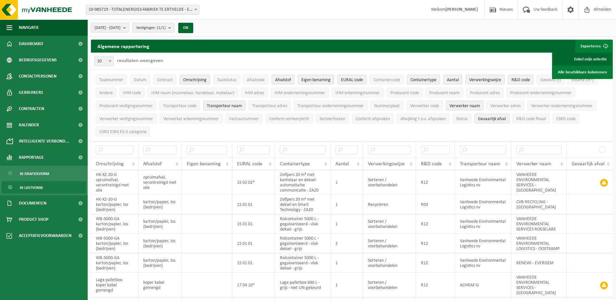  I want to click on td: RENEWI - EVERGEM, so click(539, 263).